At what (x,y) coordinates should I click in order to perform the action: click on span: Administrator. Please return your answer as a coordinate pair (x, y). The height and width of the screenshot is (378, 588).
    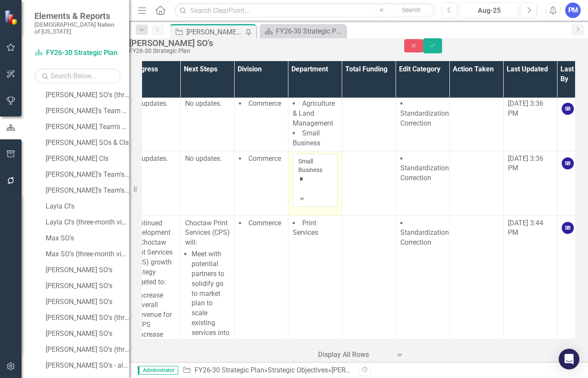
    Looking at the image, I should click on (158, 370).